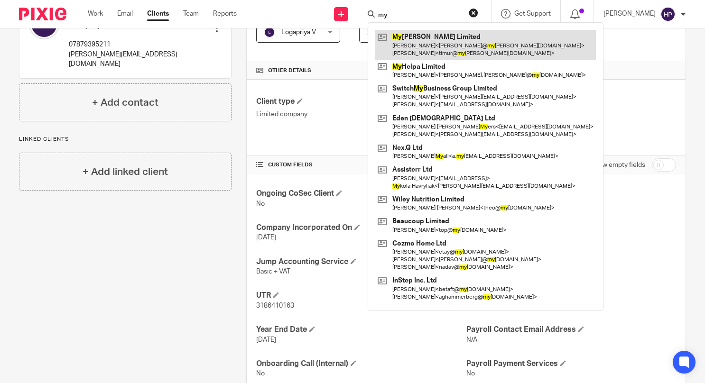  Describe the element at coordinates (361, 165) in the screenshot. I see `h4: CUSTOM FIELDS` at that location.